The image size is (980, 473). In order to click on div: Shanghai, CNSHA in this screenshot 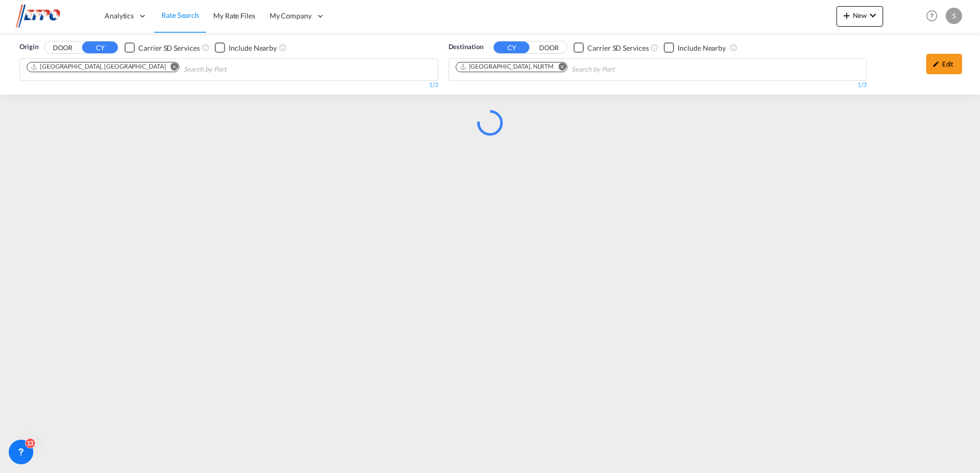, I will do `click(98, 67)`.